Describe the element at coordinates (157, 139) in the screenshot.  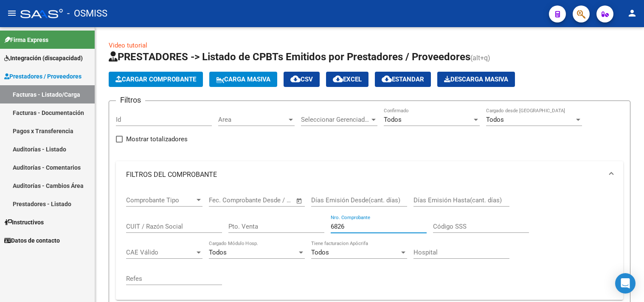
I see `span: Mostrar totalizadores` at that location.